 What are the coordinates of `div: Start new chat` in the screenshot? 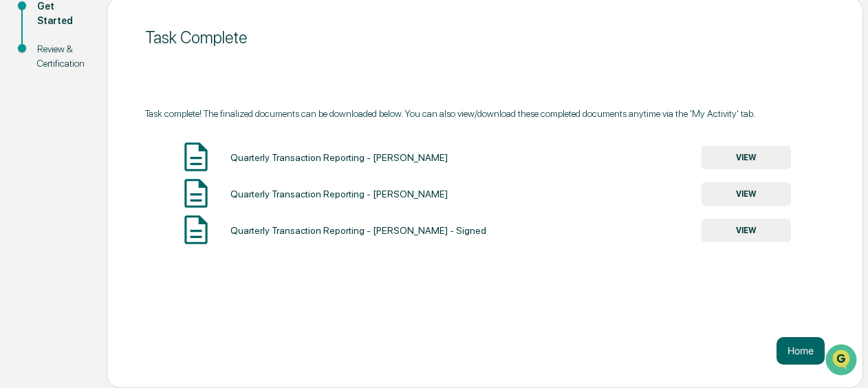 It's located at (136, 111).